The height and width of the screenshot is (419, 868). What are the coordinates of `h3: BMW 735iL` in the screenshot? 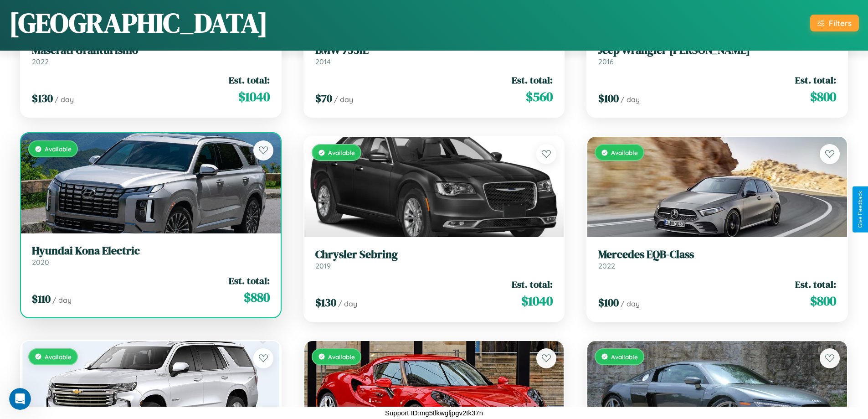 It's located at (434, 50).